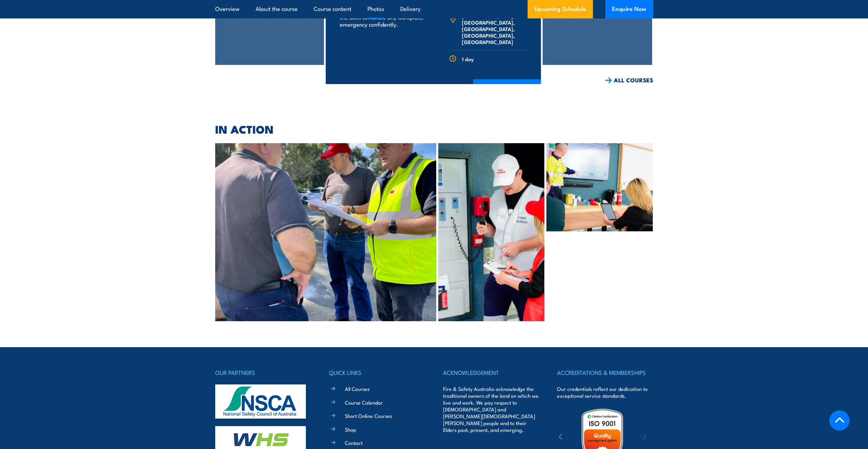 This screenshot has height=449, width=868. I want to click on a: Course Calendar, so click(364, 403).